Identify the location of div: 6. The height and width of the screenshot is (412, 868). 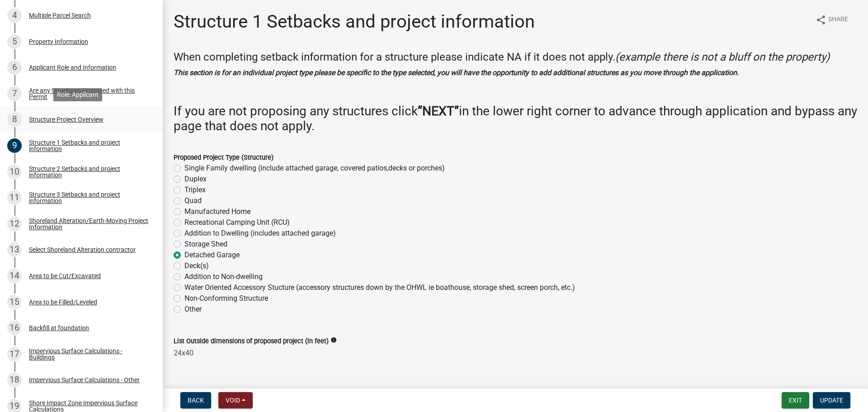
(14, 68).